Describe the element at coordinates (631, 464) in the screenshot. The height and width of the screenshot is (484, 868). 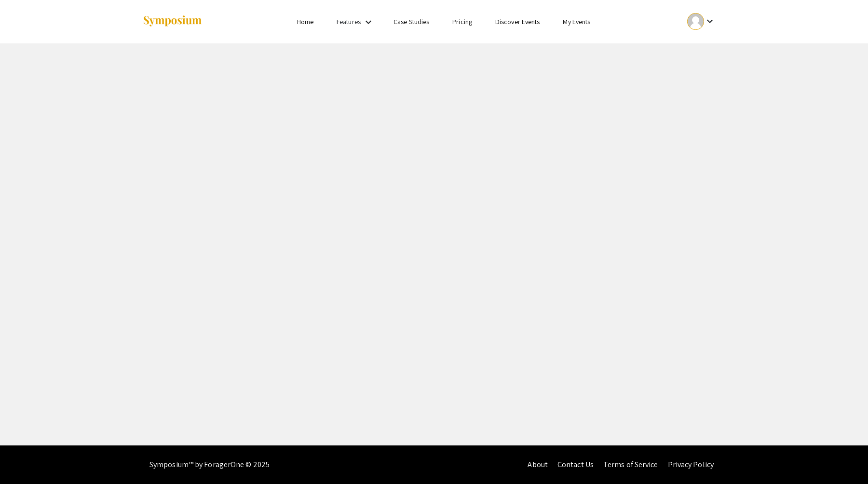
I see `a: Terms of Service` at that location.